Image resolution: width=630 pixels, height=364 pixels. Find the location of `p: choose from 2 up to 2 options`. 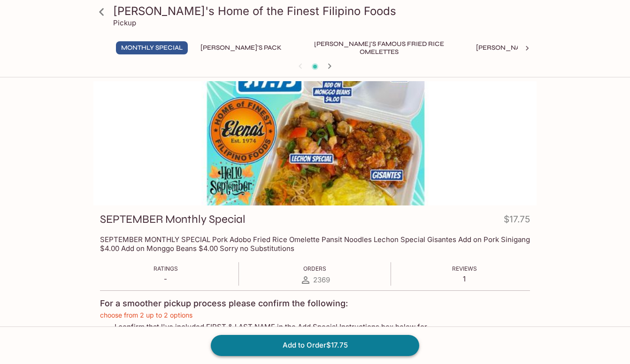

p: choose from 2 up to 2 options is located at coordinates (315, 315).